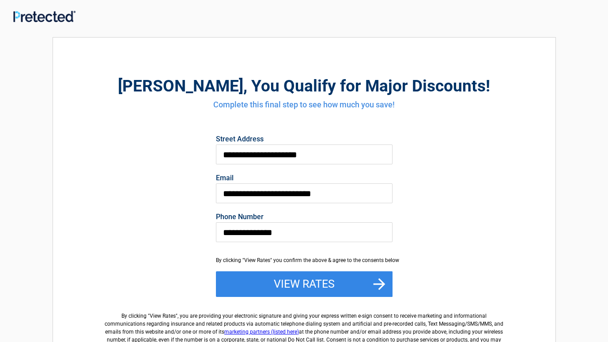 Image resolution: width=608 pixels, height=342 pixels. Describe the element at coordinates (163, 316) in the screenshot. I see `span: View Rates` at that location.